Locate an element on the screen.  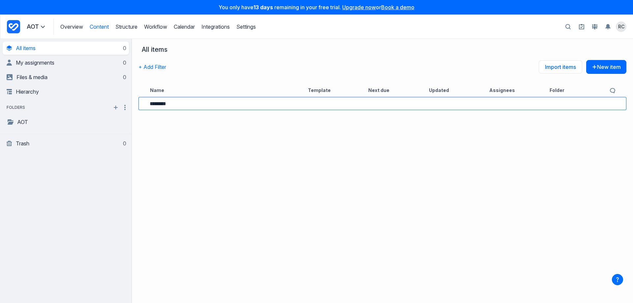
a: Hierarchy is located at coordinates (66, 92).